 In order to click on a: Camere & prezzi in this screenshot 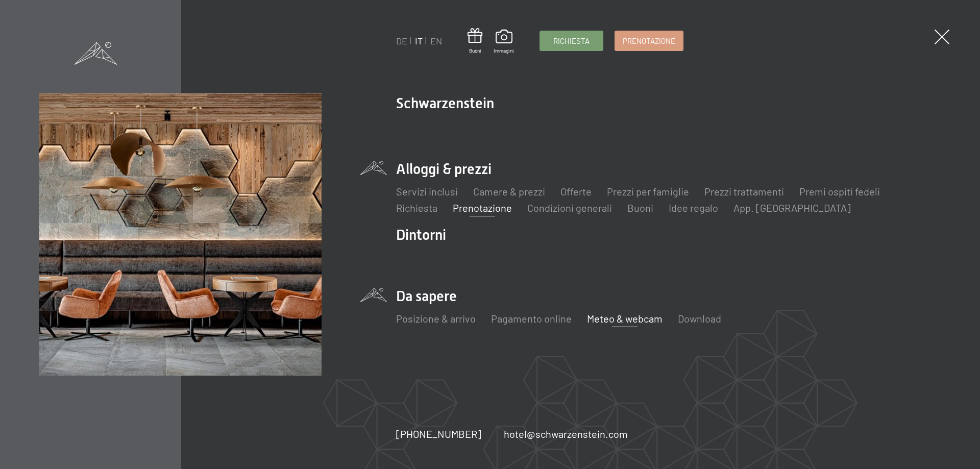, I will do `click(509, 192)`.